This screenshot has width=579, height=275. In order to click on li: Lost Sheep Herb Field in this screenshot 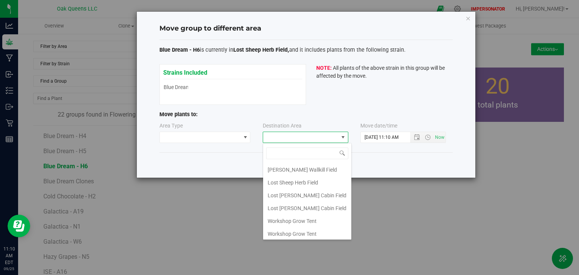, I will do `click(307, 182)`.